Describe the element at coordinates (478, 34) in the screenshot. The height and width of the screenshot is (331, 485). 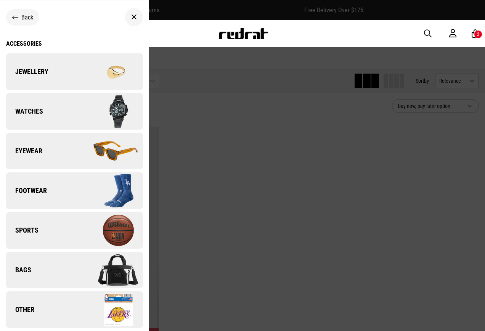
I see `div: 2` at that location.